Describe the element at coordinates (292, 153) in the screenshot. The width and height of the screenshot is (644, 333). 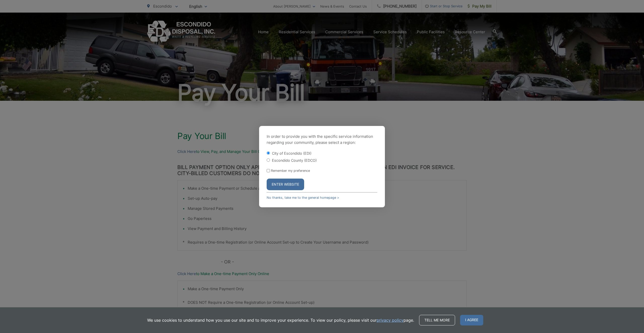
I see `label: City of Escondido (EDI)` at that location.